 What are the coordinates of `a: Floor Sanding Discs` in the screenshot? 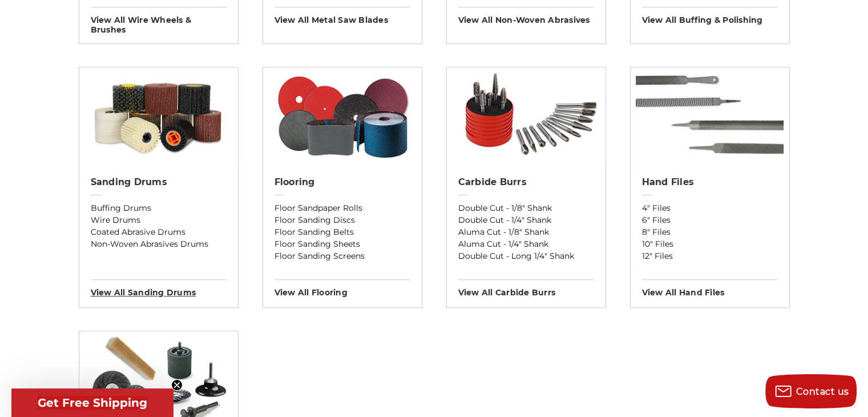 It's located at (343, 220).